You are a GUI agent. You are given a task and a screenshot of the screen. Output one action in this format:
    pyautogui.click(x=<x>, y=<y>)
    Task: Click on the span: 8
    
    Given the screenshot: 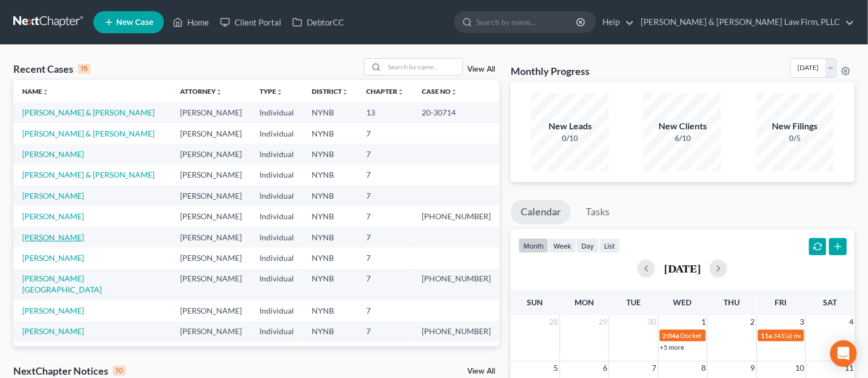 What is the action you would take?
    pyautogui.click(x=703, y=369)
    